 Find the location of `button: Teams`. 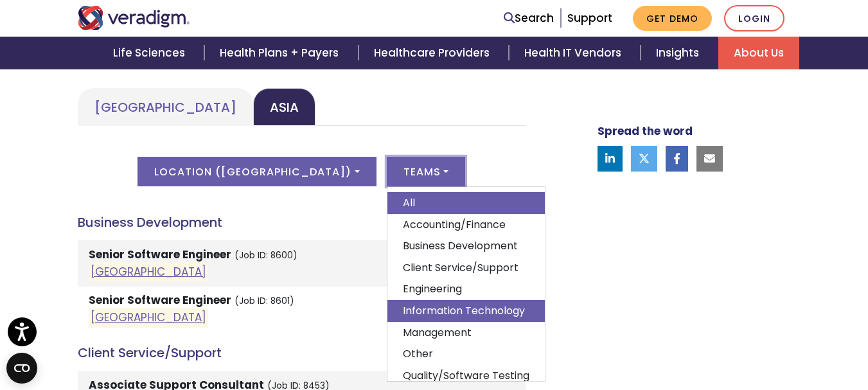

button: Teams is located at coordinates (426, 172).